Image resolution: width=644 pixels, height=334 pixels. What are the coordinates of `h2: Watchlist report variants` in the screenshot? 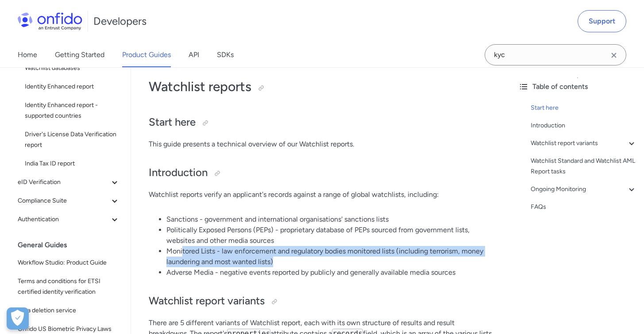 It's located at (321, 301).